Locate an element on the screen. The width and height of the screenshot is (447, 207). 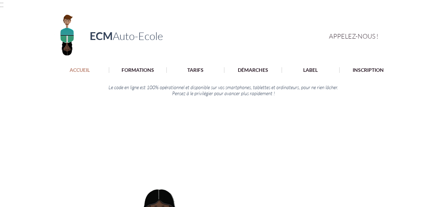
span: APPELEZ-NOUS ! is located at coordinates (354, 36).